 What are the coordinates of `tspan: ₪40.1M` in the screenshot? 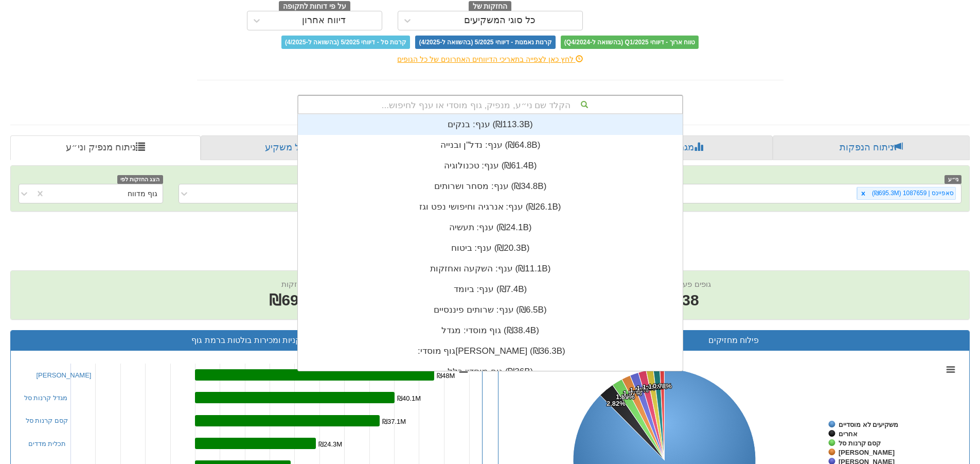 It's located at (409, 398).